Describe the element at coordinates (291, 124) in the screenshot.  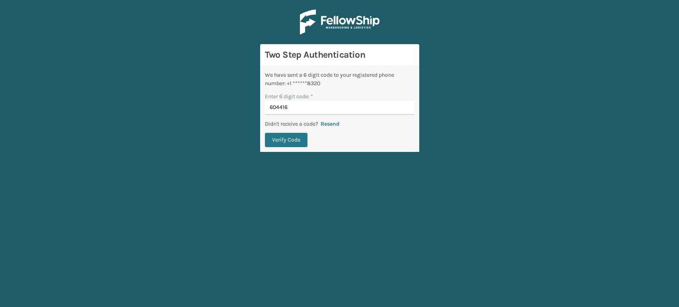
I see `p: Didn't receive a code?` at that location.